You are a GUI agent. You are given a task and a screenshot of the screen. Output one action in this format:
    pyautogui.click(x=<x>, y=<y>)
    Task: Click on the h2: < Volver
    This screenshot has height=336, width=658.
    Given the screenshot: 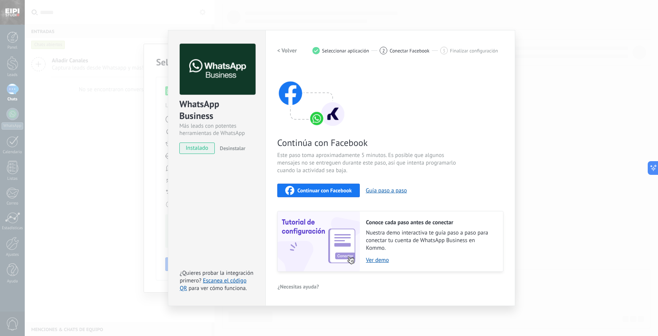 What is the action you would take?
    pyautogui.click(x=287, y=51)
    